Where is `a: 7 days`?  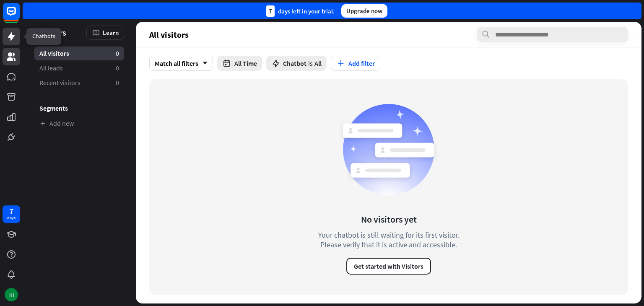
a: 7 days is located at coordinates (11, 214).